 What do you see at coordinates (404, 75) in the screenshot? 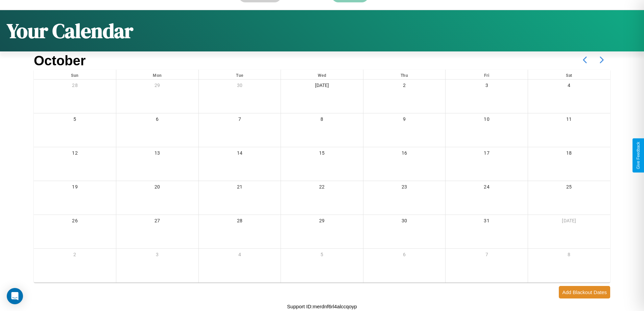
I see `div: Thu` at bounding box center [404, 75].